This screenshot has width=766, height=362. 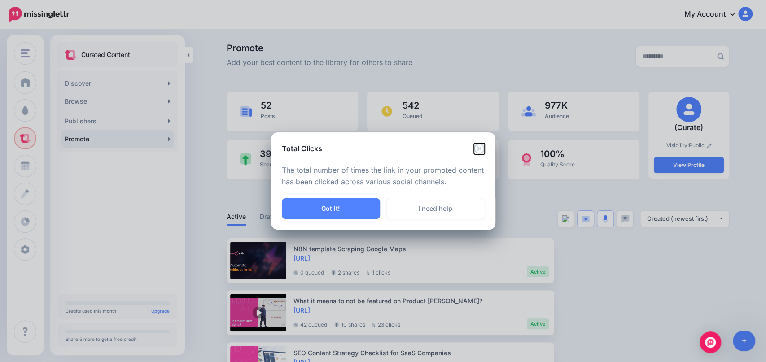 What do you see at coordinates (435, 209) in the screenshot?
I see `a: I need help` at bounding box center [435, 209].